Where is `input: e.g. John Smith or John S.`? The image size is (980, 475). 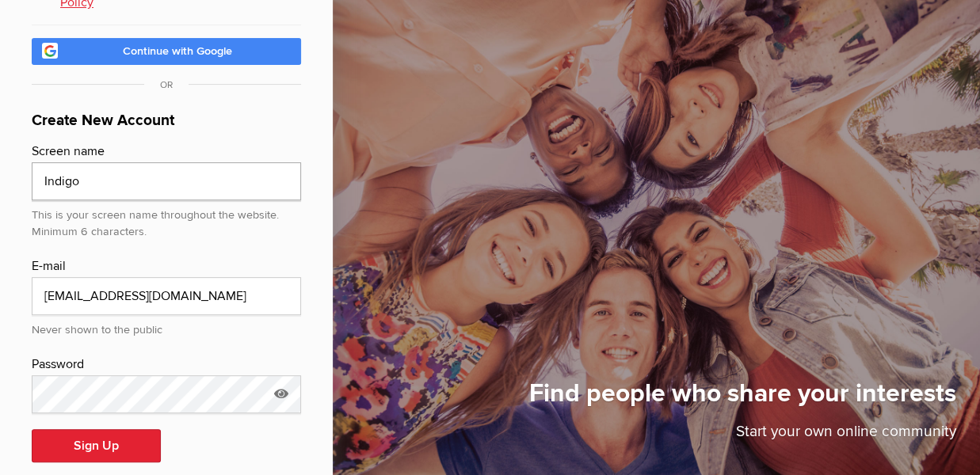
input: e.g. John Smith or John S. is located at coordinates (166, 181).